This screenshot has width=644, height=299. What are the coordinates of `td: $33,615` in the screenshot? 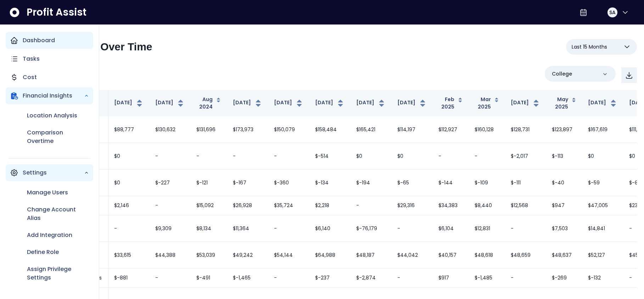 It's located at (129, 255).